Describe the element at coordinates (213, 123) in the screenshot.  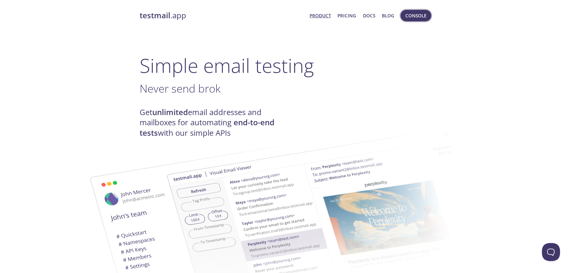
I see `h4: Get email addresses and mailboxes for automating with our simple APIs` at that location.